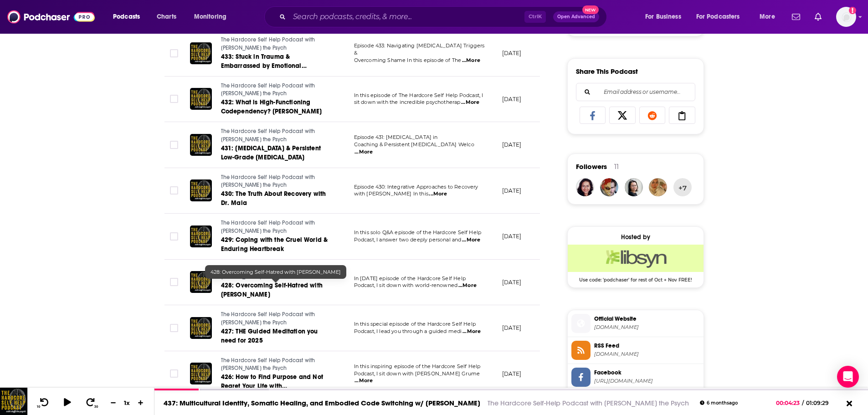 Image resolution: width=868 pixels, height=415 pixels. What do you see at coordinates (647, 354) in the screenshot?
I see `span: hardcoreselfhelp.libsyn.com` at bounding box center [647, 354].